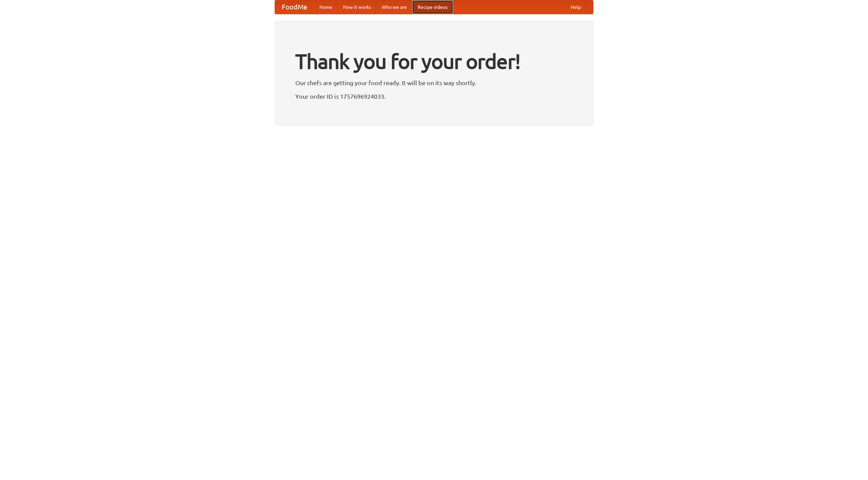 Image resolution: width=868 pixels, height=480 pixels. What do you see at coordinates (434, 83) in the screenshot?
I see `p: Our chefs are getting your food ready. It will be on its way shortly.` at bounding box center [434, 83].